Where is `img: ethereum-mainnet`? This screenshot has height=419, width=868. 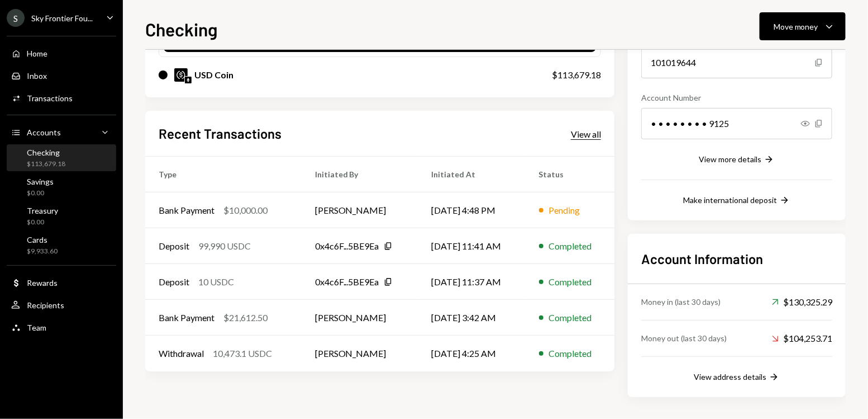
img: ethereum-mainnet is located at coordinates (188, 80).